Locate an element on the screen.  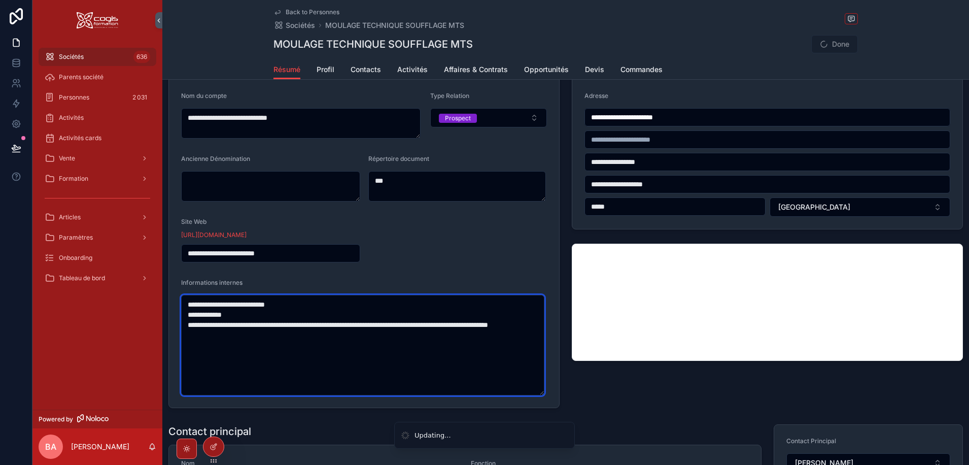
span: Activités cards is located at coordinates (80, 138).